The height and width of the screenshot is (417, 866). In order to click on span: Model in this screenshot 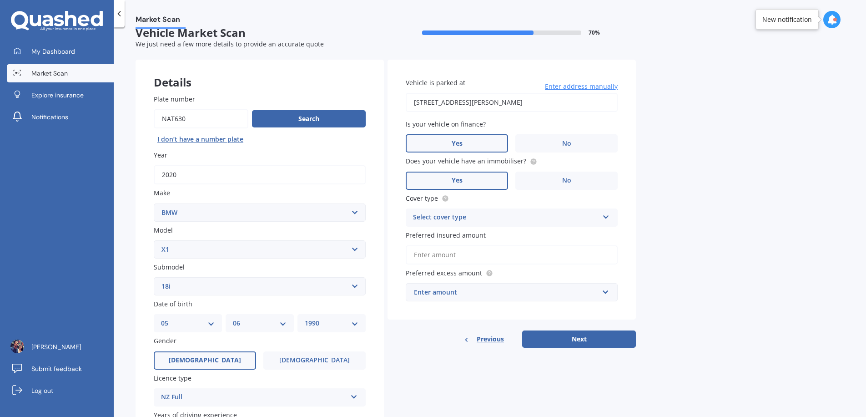, I will do `click(163, 230)`.